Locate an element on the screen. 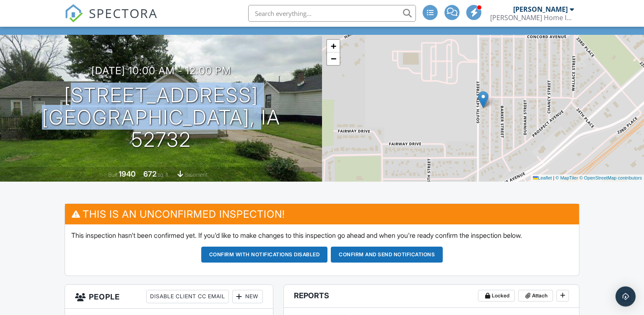 The image size is (644, 315). img: Marker is located at coordinates (483, 99).